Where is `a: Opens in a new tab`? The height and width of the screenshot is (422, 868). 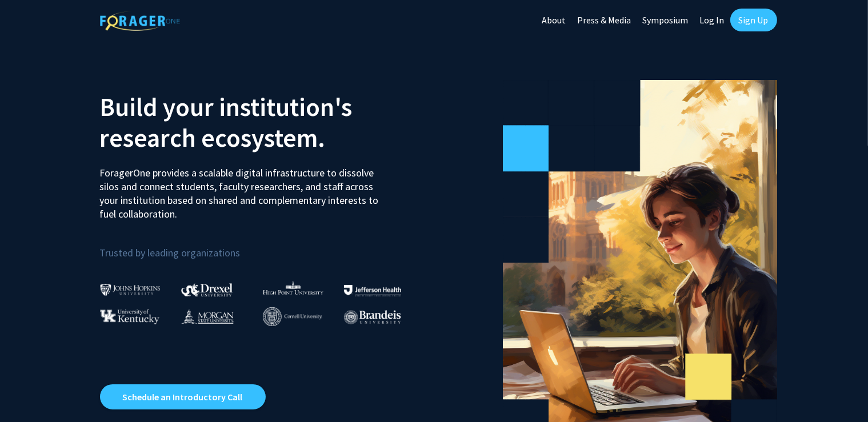 a: Opens in a new tab is located at coordinates (183, 397).